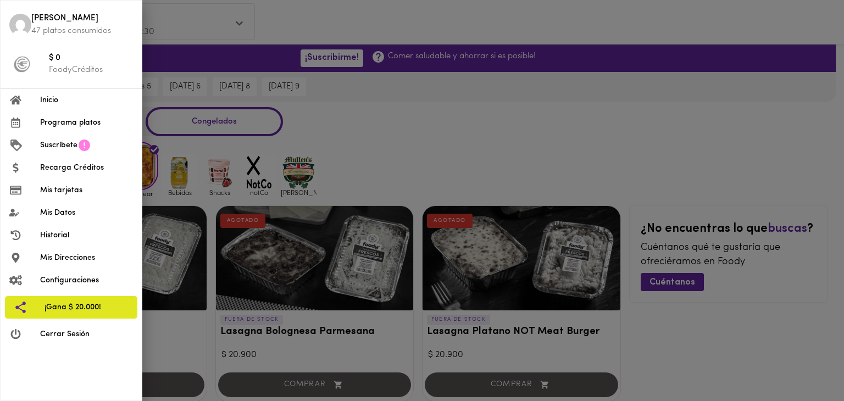 The height and width of the screenshot is (401, 844). What do you see at coordinates (86, 190) in the screenshot?
I see `span: Mis tarjetas` at bounding box center [86, 190].